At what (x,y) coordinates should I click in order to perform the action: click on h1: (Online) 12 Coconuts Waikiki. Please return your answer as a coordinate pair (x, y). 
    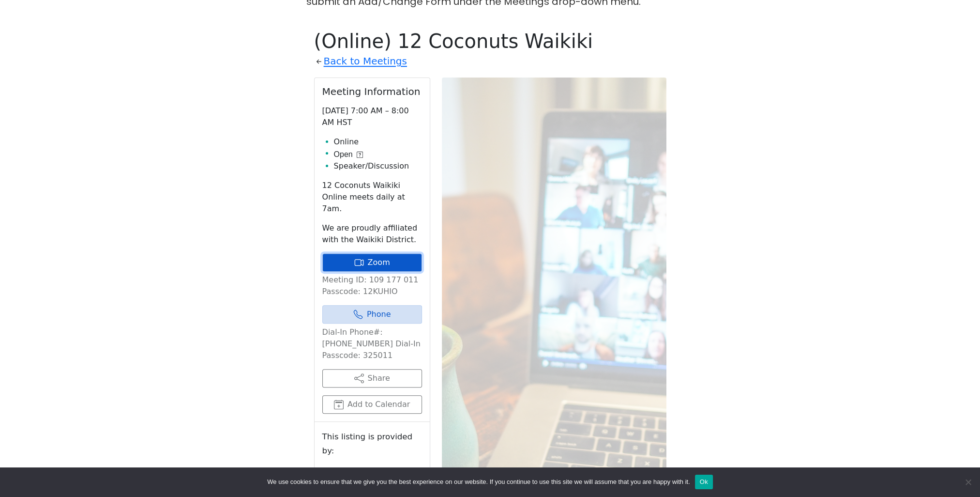
    Looking at the image, I should click on (490, 41).